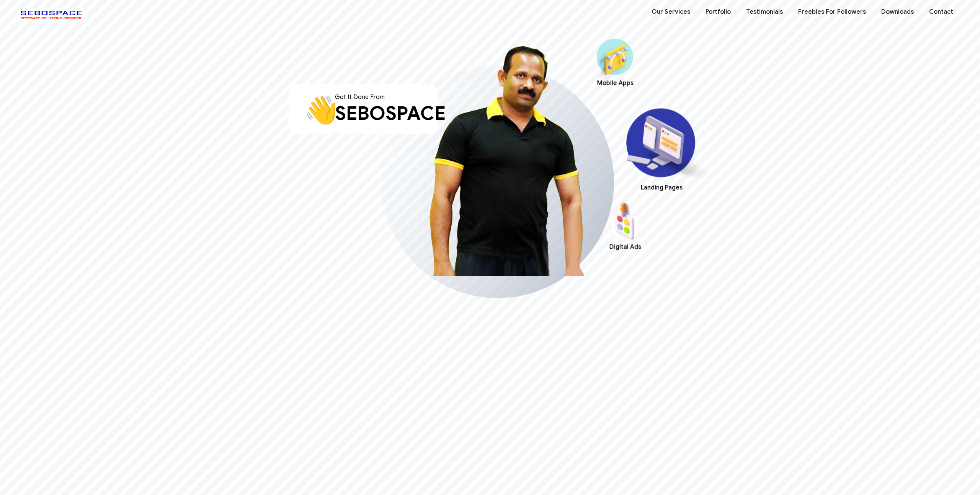 Image resolution: width=980 pixels, height=495 pixels. Describe the element at coordinates (387, 113) in the screenshot. I see `div: SEBOSPACE` at that location.